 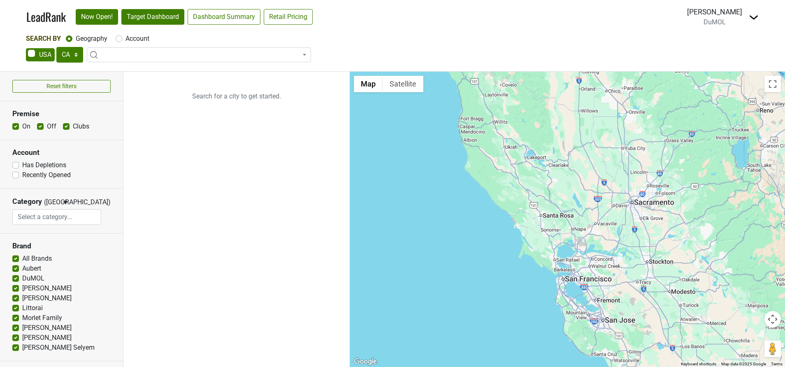 I want to click on a: LeadRank, so click(x=46, y=17).